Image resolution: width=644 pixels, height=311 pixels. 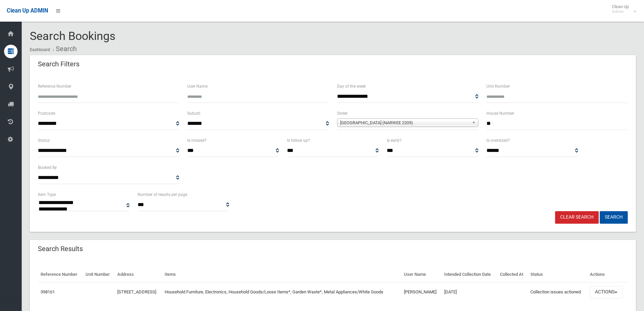 What do you see at coordinates (281, 274) in the screenshot?
I see `th: Items` at bounding box center [281, 274].